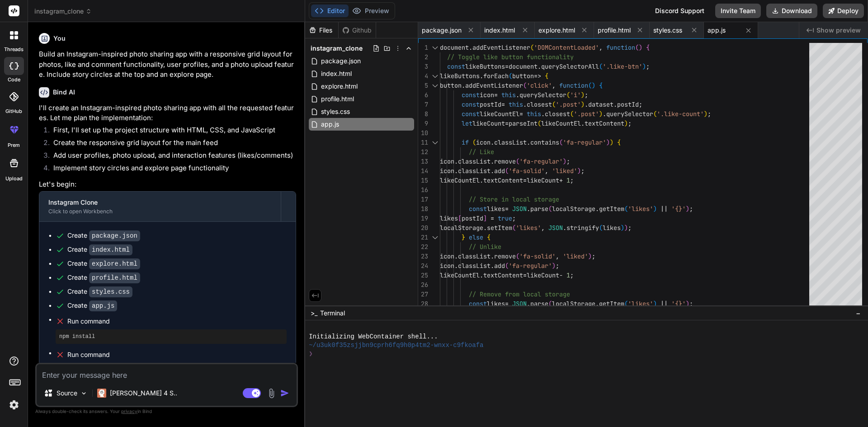 This screenshot has height=427, width=868. What do you see at coordinates (500, 114) in the screenshot?
I see `span: likeCountEl` at bounding box center [500, 114].